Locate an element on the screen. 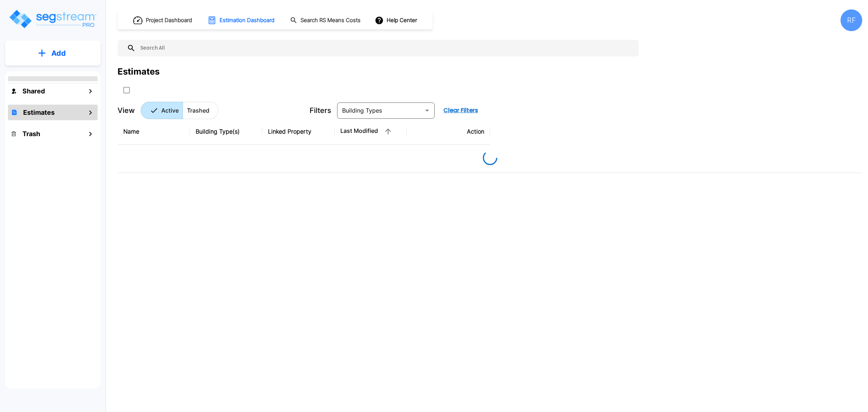 This screenshot has width=868, height=412. button: Active is located at coordinates (162, 110).